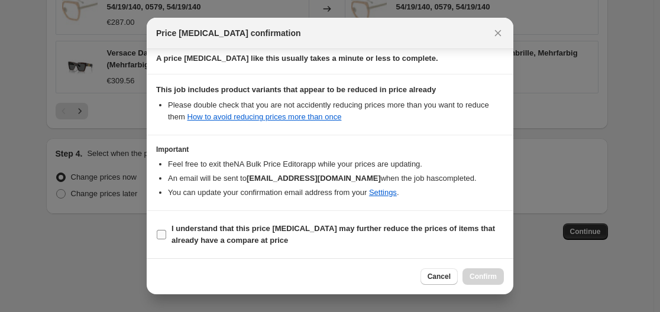 The height and width of the screenshot is (312, 660). What do you see at coordinates (336, 193) in the screenshot?
I see `li: You can update your confirmation email address from your .` at bounding box center [336, 193].